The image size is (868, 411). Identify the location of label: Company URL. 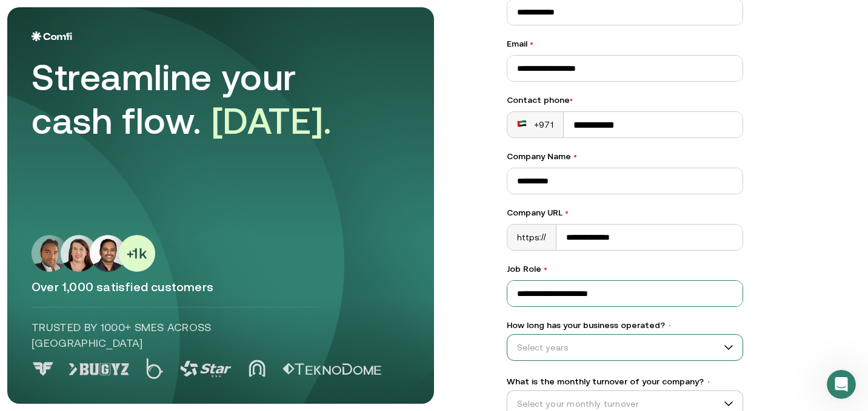
(625, 213).